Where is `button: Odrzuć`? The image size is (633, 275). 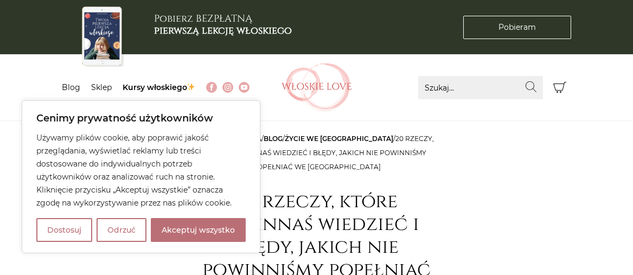 button: Odrzuć is located at coordinates (122, 230).